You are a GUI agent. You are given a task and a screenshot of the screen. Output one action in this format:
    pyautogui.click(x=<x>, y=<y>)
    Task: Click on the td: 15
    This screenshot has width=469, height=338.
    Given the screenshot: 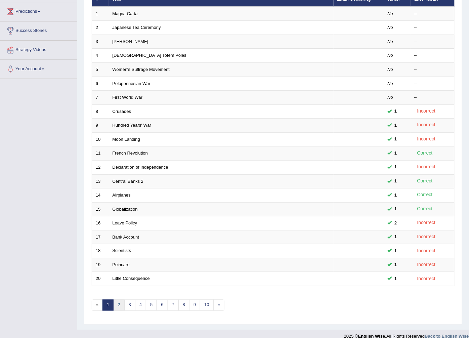 What is the action you would take?
    pyautogui.click(x=100, y=209)
    